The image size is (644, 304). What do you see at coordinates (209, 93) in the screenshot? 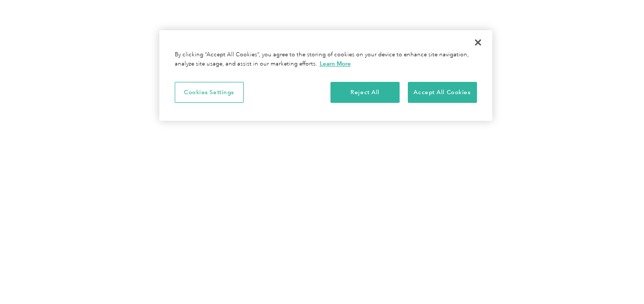
I see `button: Cookies Settings` at bounding box center [209, 93].